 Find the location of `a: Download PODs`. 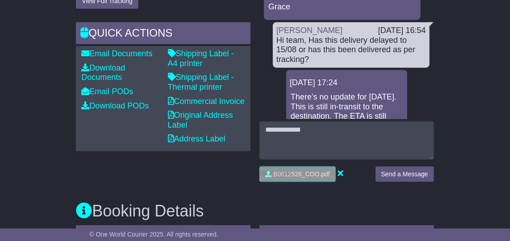

a: Download PODs is located at coordinates (115, 106).